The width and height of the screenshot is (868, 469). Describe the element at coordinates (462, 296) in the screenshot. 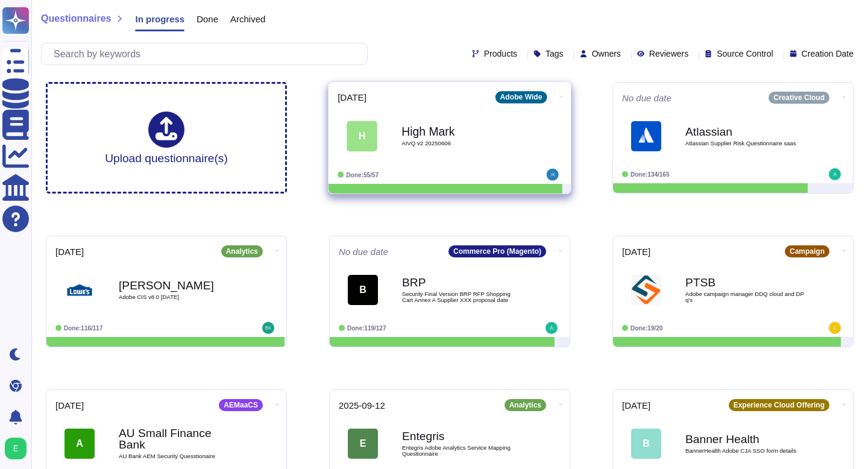

I see `span: Security Final Version BRP RFP Shopping Cart Annex A Supplier XXX proposal date` at that location.